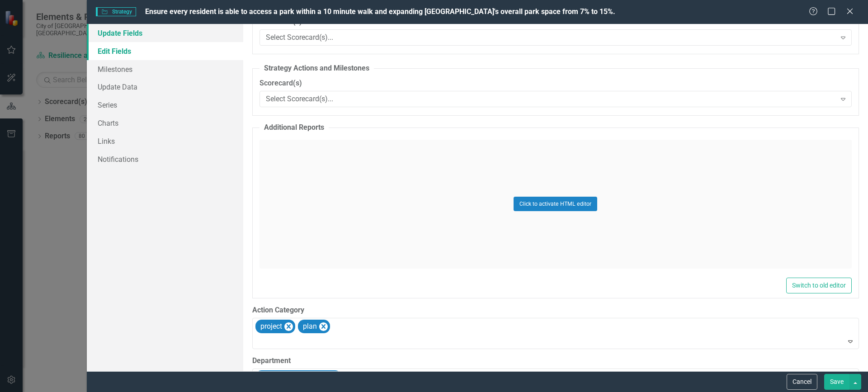 Image resolution: width=868 pixels, height=392 pixels. I want to click on button: Save, so click(837, 382).